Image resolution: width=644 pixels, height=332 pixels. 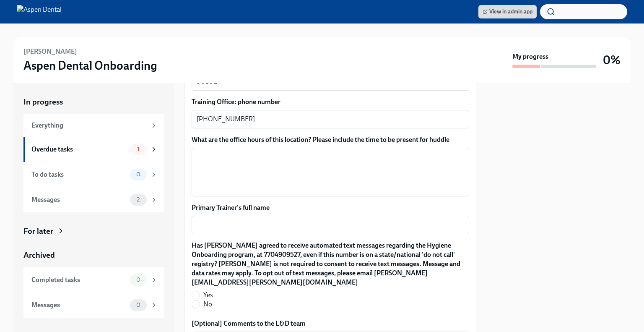 What do you see at coordinates (331, 324) in the screenshot?
I see `label: [Optional] Comments to the L&D team` at bounding box center [331, 324].